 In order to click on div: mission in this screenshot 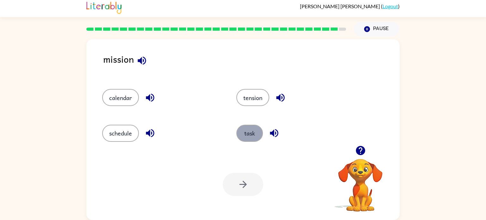, I will do `click(251, 64)`.